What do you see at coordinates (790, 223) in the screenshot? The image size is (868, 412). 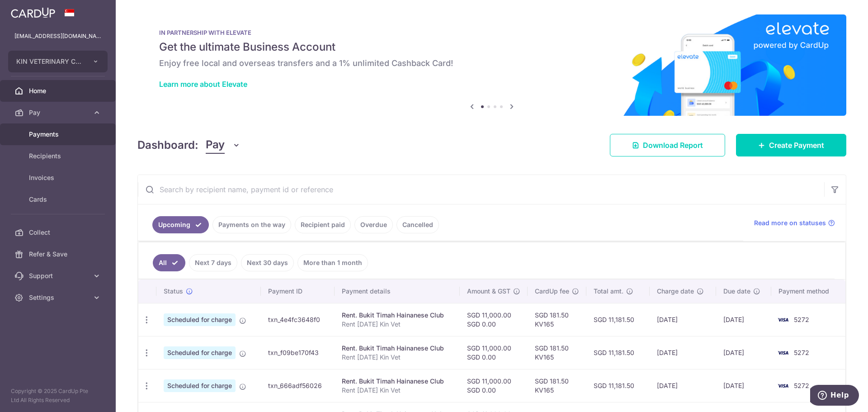 I see `span: Read more on statuses` at bounding box center [790, 223].